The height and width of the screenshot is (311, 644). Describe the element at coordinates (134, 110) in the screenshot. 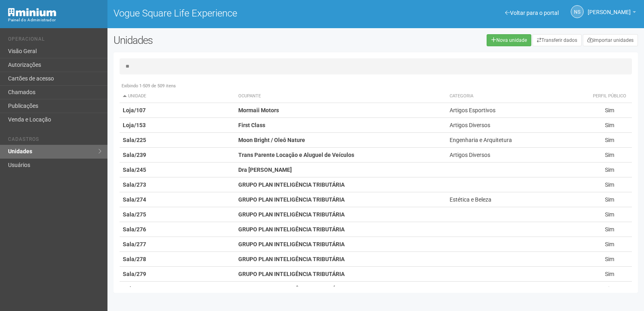

I see `strong: Loja/107` at that location.